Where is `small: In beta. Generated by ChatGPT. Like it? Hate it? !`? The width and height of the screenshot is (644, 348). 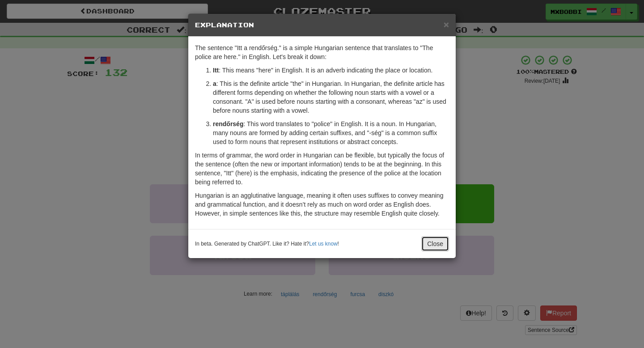
small: In beta. Generated by ChatGPT. Like it? Hate it? ! is located at coordinates (267, 244).